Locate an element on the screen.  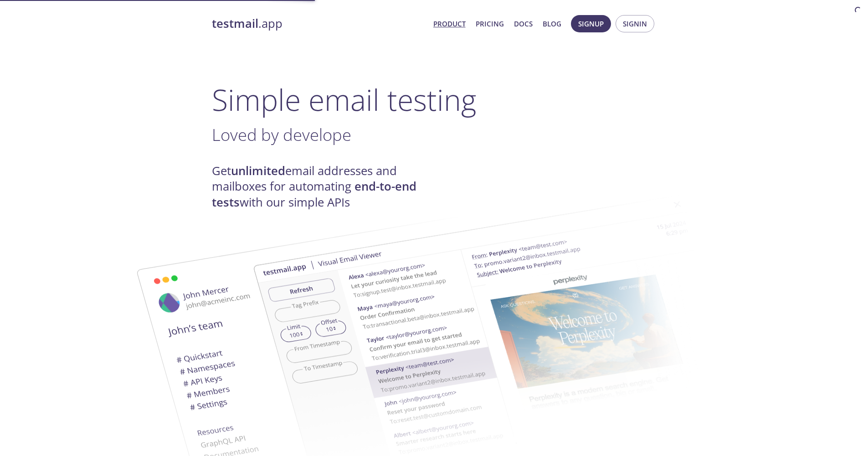
h4: Get email addresses and mailboxes for automating with our simple APIs is located at coordinates (323, 187).